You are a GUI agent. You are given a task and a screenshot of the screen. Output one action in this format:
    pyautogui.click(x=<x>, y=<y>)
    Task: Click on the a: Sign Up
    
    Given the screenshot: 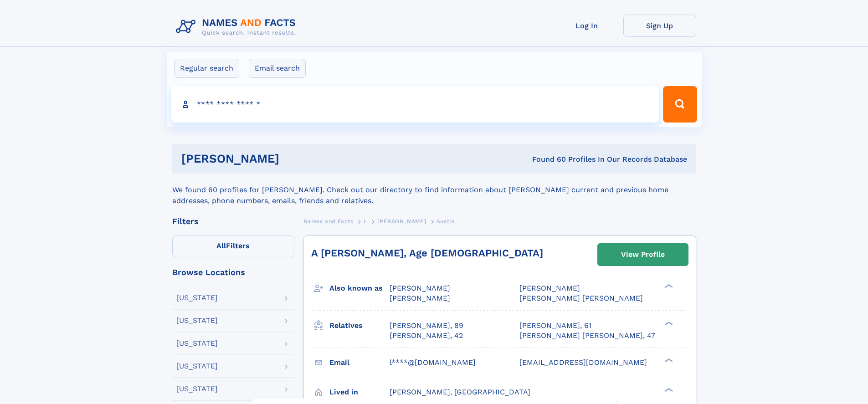 What is the action you would take?
    pyautogui.click(x=660, y=26)
    